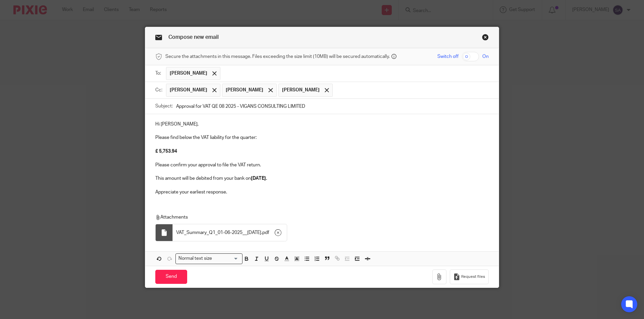  Describe the element at coordinates (195, 258) in the screenshot. I see `span: Normal text size` at that location.